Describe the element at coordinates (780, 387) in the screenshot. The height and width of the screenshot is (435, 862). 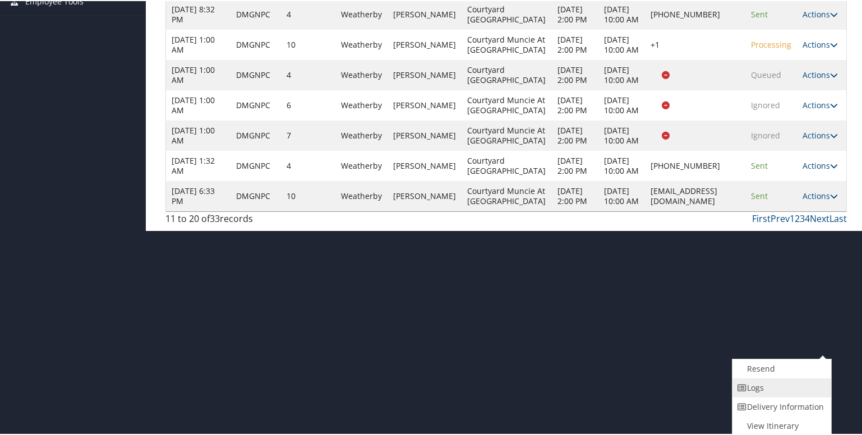
I see `a: Logs` at that location.